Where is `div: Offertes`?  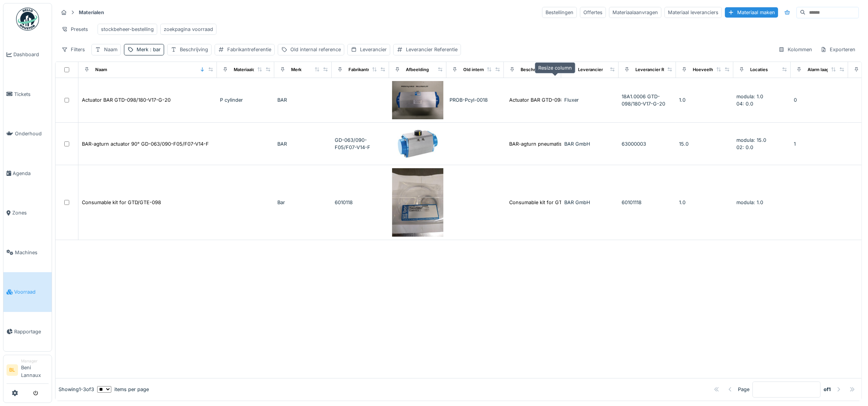 div: Offertes is located at coordinates (593, 13).